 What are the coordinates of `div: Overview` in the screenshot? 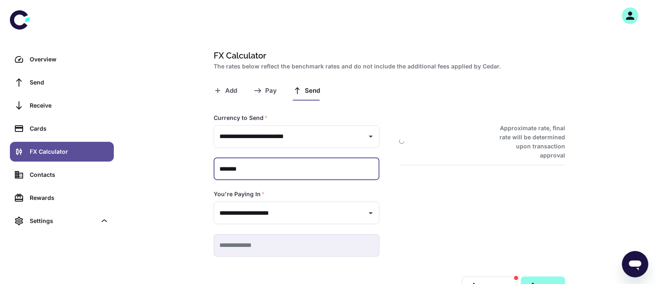 It's located at (69, 59).